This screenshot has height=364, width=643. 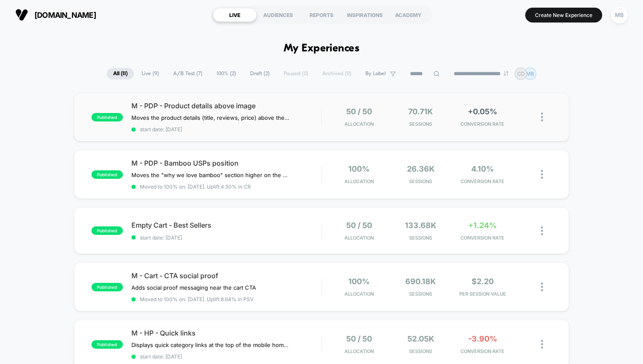 What do you see at coordinates (421, 339) in the screenshot?
I see `span: 52.05k` at bounding box center [421, 339].